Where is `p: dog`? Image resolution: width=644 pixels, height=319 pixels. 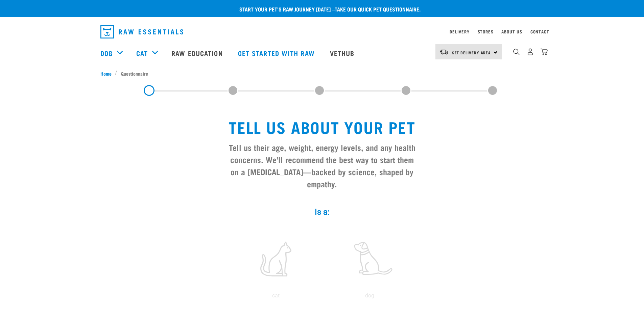
p: dog is located at coordinates (370, 296).